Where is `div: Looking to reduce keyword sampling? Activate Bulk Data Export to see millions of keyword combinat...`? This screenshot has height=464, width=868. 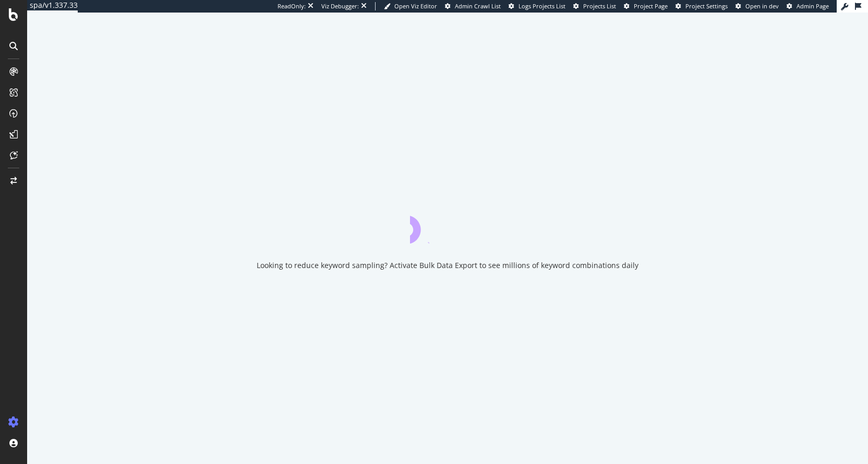 div: Looking to reduce keyword sampling? Activate Bulk Data Export to see millions of keyword combinat... is located at coordinates (447, 265).